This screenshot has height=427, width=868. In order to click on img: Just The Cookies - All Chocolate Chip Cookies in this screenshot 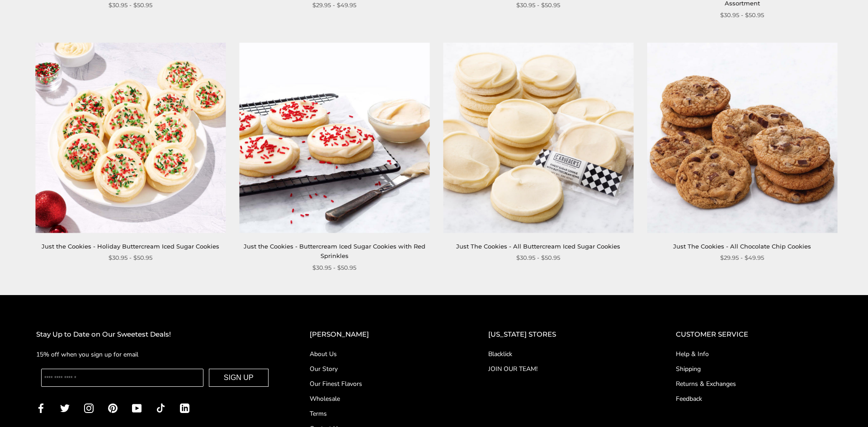, I will do `click(742, 137)`.